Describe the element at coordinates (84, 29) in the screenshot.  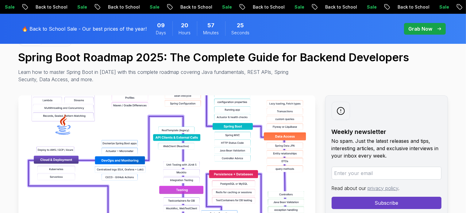
I see `p: 🔥 Back to School Sale - Our best prices of the year!` at that location.